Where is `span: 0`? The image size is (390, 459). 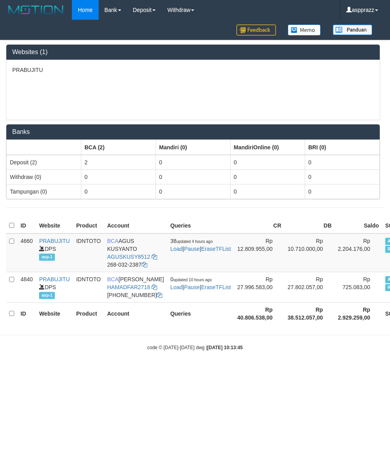
span: 0 is located at coordinates (191, 279).